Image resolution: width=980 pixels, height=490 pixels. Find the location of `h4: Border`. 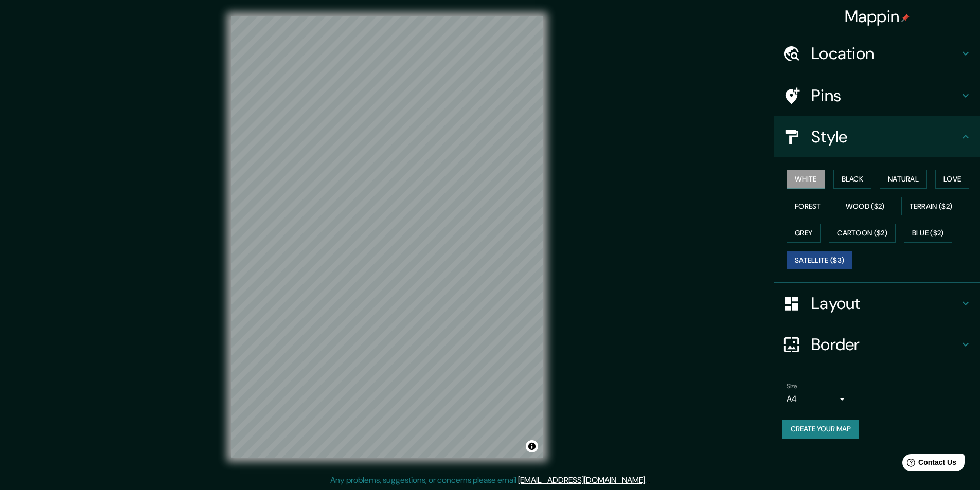

h4: Border is located at coordinates (885, 344).